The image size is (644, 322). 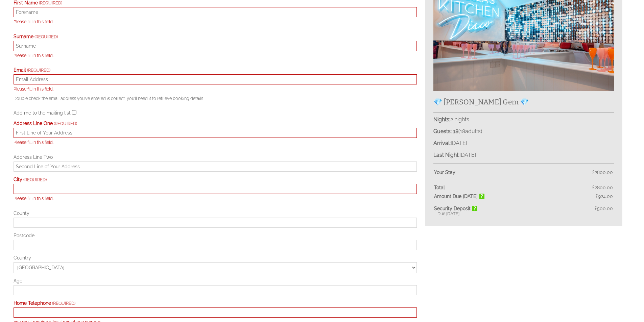 I want to click on input: First Line of Your Address, so click(x=215, y=133).